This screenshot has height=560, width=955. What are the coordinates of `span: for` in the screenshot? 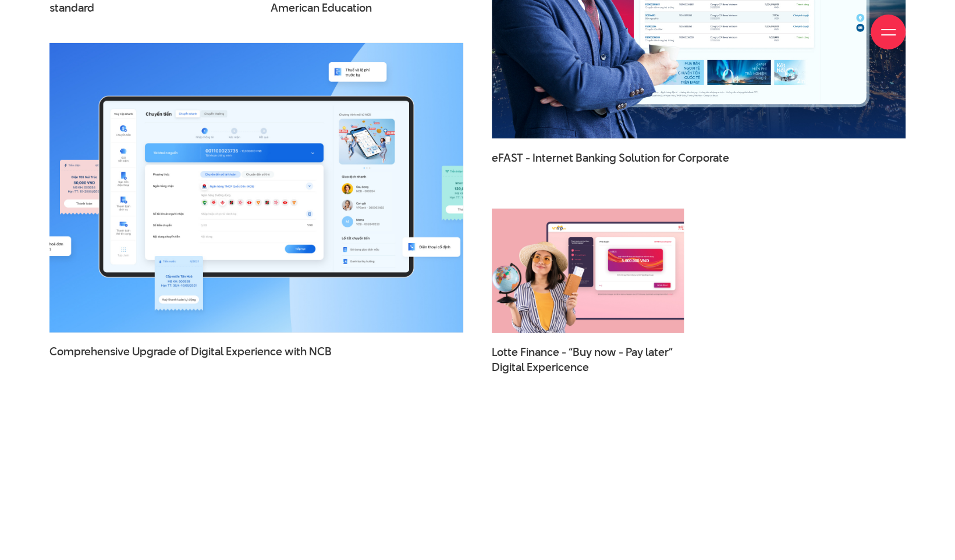 It's located at (668, 158).